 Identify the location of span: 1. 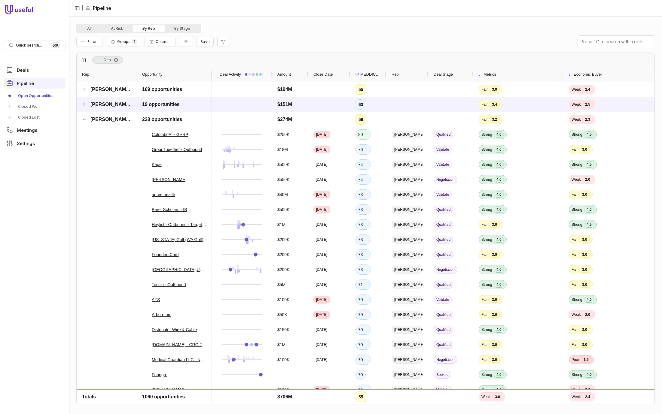
(134, 41).